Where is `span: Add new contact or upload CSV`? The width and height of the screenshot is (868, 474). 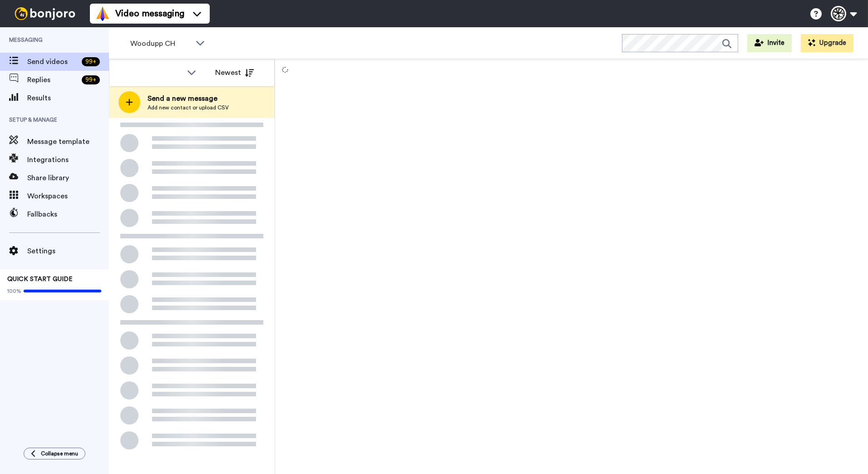
span: Add new contact or upload CSV is located at coordinates (188, 108).